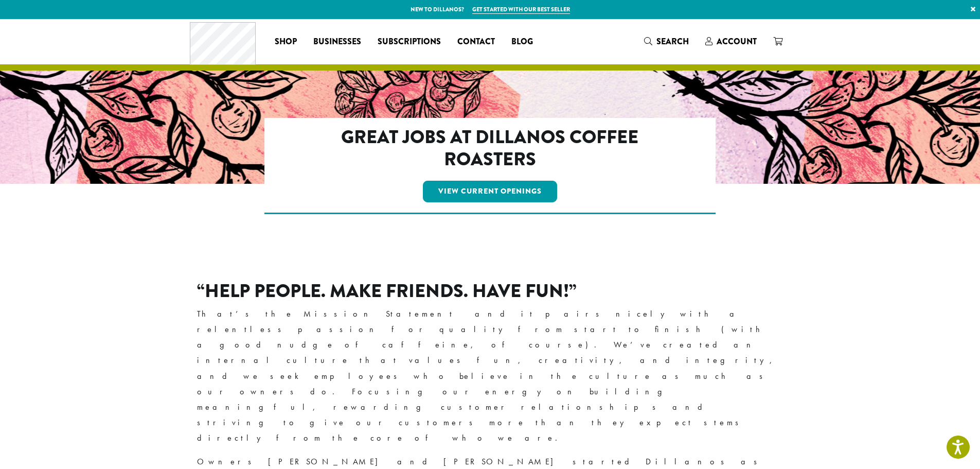 The width and height of the screenshot is (980, 469). I want to click on span: Contact, so click(476, 41).